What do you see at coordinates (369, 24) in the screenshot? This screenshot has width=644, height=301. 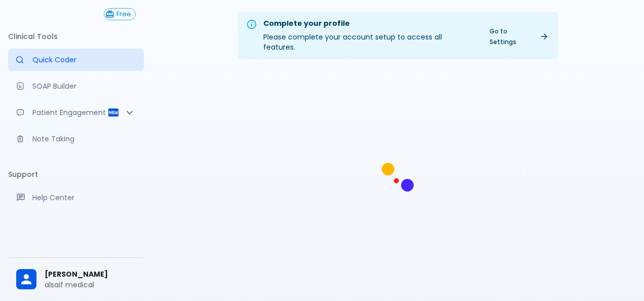 I see `div: Complete your profile` at bounding box center [369, 24].